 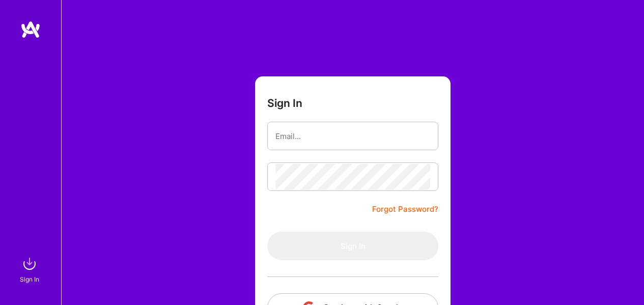 I want to click on h3: Sign In, so click(x=285, y=103).